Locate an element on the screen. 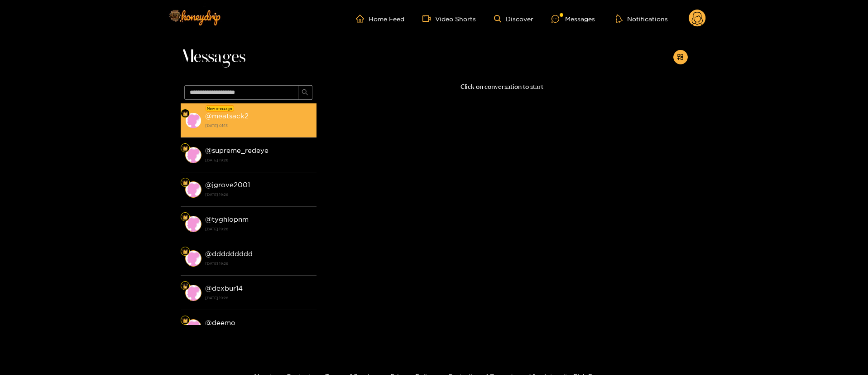 The height and width of the screenshot is (375, 868). strong: @ deemo is located at coordinates (220, 323).